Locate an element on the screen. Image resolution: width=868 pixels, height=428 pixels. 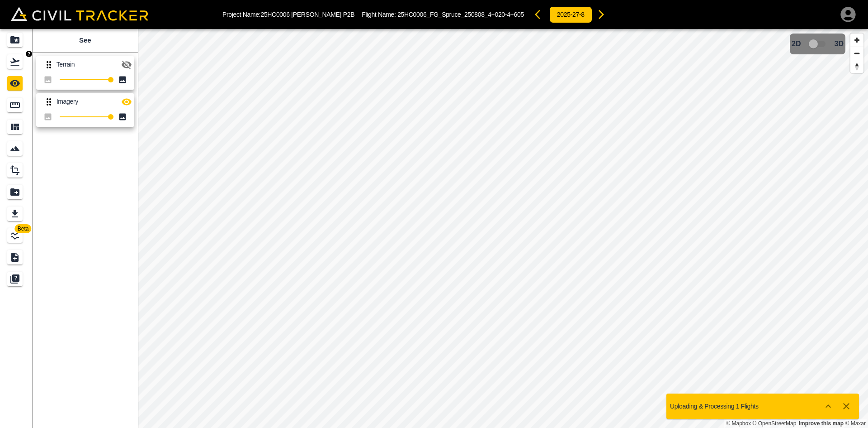
span: 25HC0006_FG_Spruce_250808_4+020-4+605 is located at coordinates (461, 15).